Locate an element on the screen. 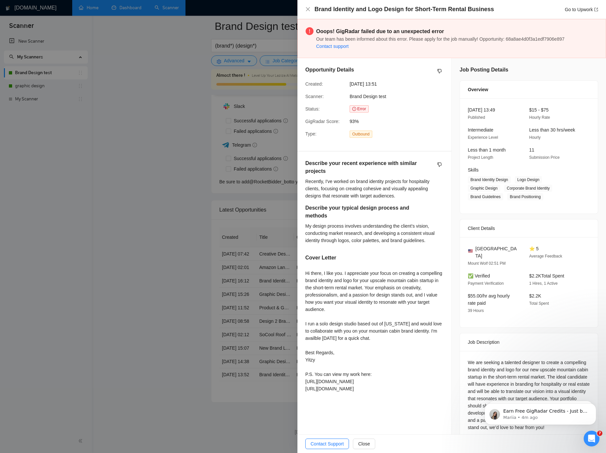 The width and height of the screenshot is (606, 453). button: Contact Support is located at coordinates (327, 444).